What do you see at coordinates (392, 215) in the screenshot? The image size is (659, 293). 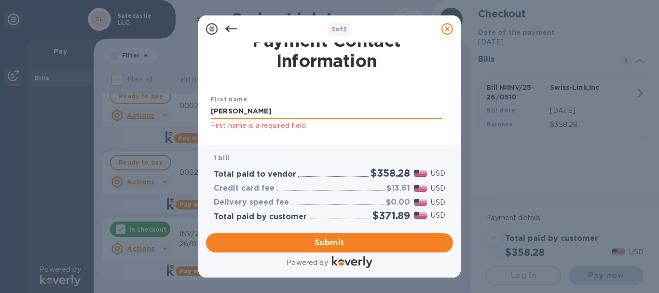 I see `h2: $371.89` at bounding box center [392, 215].